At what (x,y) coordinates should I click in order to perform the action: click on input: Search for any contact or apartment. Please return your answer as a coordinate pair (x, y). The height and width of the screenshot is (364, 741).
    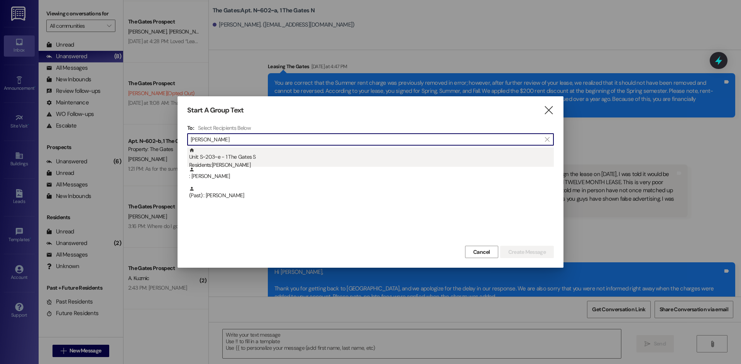
    Looking at the image, I should click on (366, 140).